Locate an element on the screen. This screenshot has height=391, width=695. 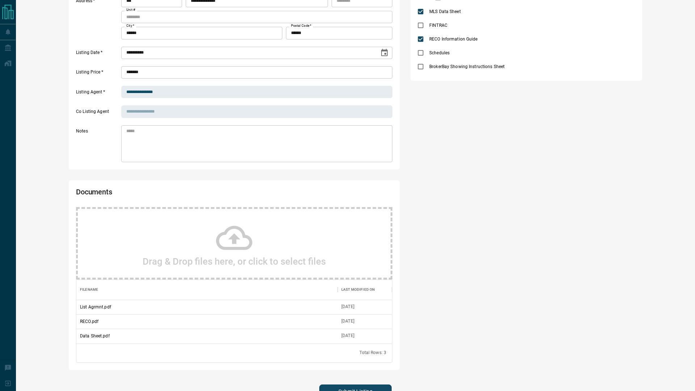
label: Listing Date is located at coordinates (98, 54).